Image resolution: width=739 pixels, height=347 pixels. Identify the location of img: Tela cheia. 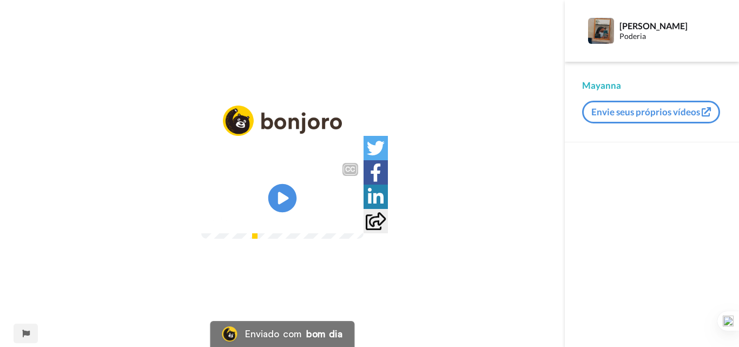
(349, 218).